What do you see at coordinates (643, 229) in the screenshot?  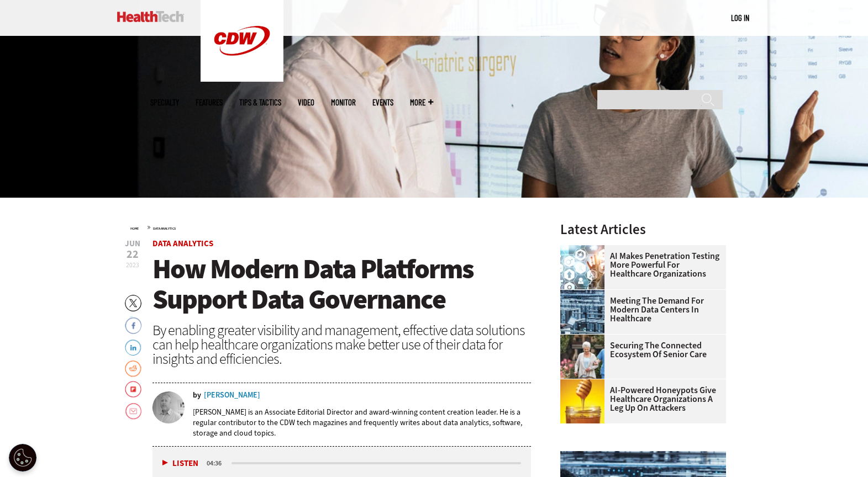 I see `h3: Latest Articles` at bounding box center [643, 229].